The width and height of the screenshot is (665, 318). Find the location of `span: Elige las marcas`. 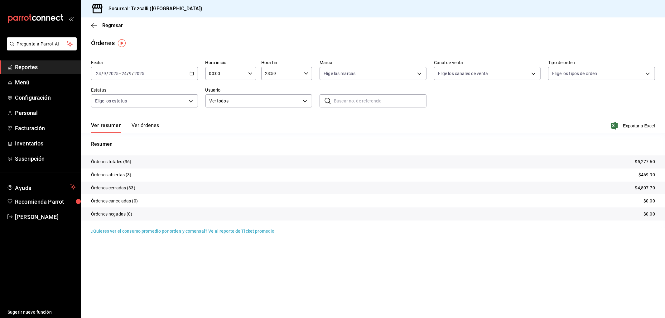

span: Elige las marcas is located at coordinates (339, 74).